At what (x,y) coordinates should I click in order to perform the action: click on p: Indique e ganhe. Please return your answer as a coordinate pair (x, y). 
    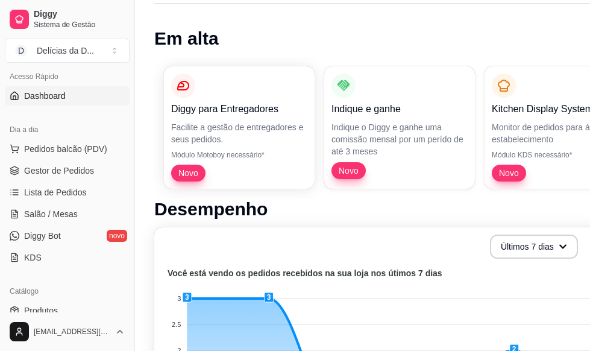
    Looking at the image, I should click on (399, 109).